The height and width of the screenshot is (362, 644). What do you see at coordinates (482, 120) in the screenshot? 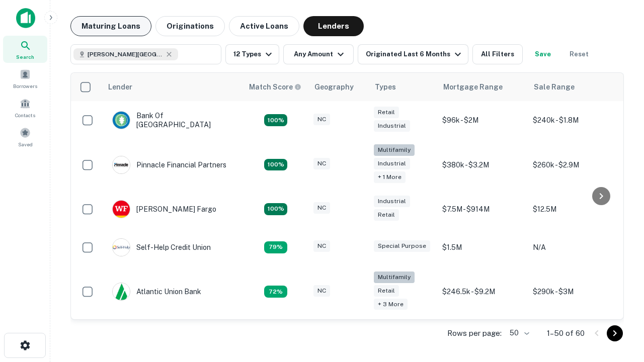
I see `td: $96k - $2M` at bounding box center [482, 120].